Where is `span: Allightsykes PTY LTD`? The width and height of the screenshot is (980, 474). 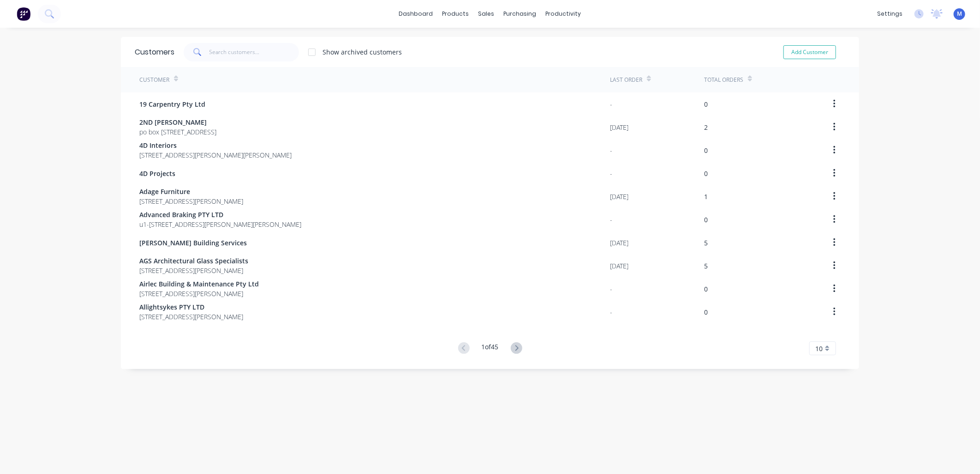 span: Allightsykes PTY LTD is located at coordinates (191, 307).